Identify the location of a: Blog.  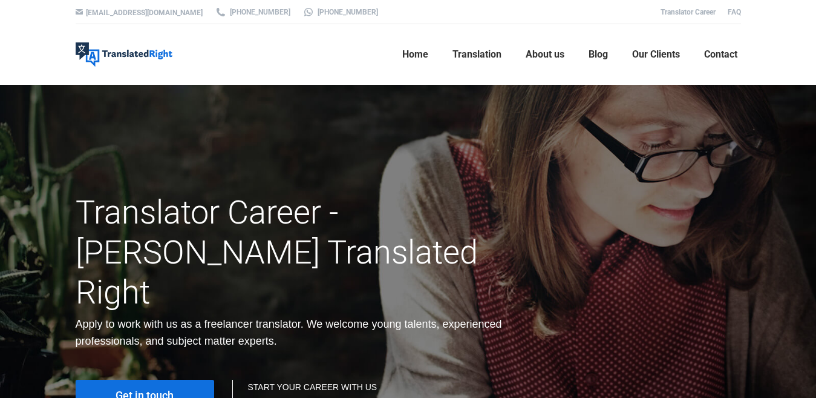
(598, 54).